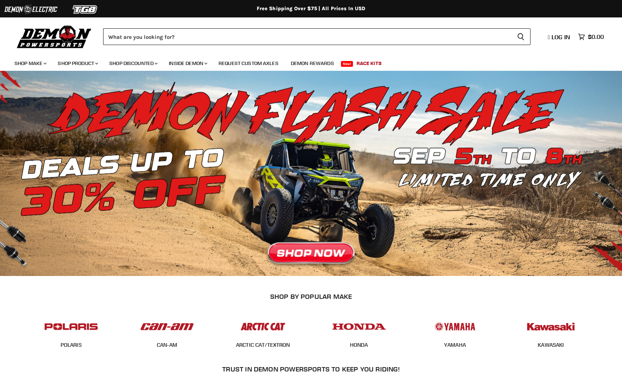 The image size is (622, 374). Describe the element at coordinates (305, 62) in the screenshot. I see `ul: Main menu` at that location.